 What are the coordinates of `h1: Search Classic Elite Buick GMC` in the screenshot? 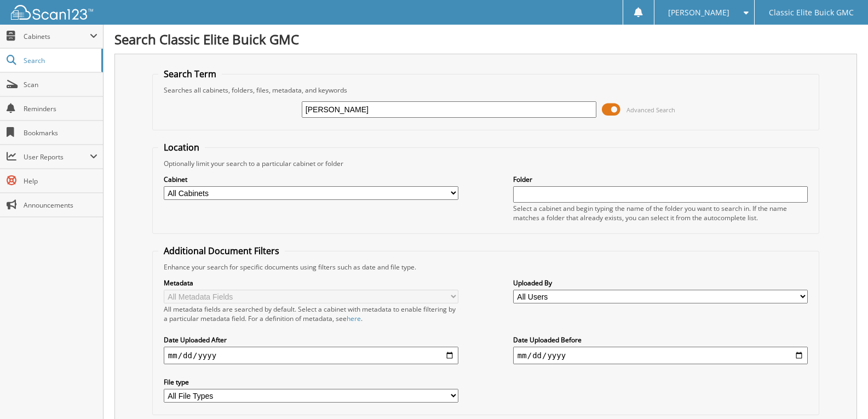 It's located at (486, 39).